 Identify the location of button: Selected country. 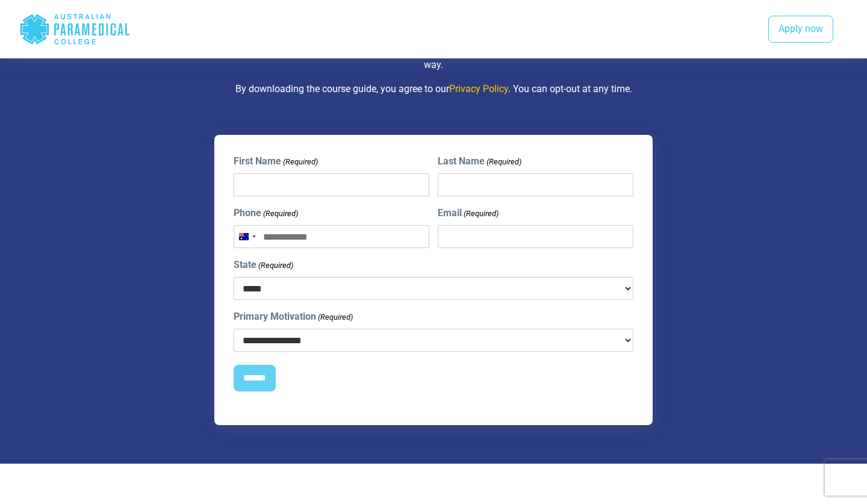
(247, 237).